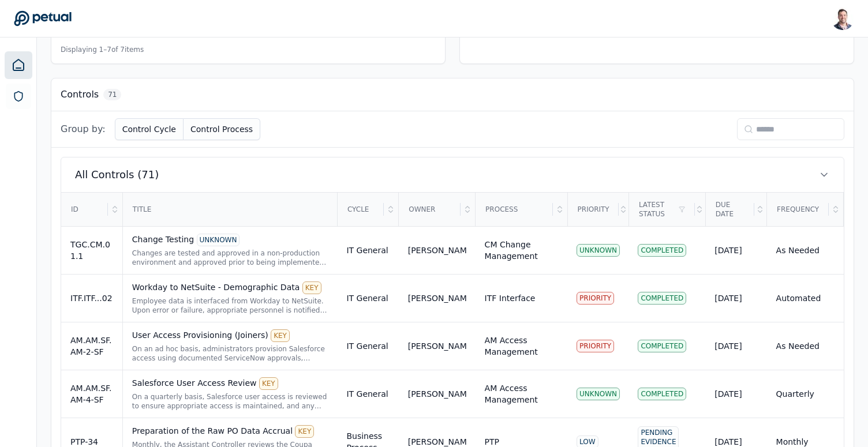 This screenshot has width=868, height=447. Describe the element at coordinates (510, 298) in the screenshot. I see `div: ITF Interface` at that location.